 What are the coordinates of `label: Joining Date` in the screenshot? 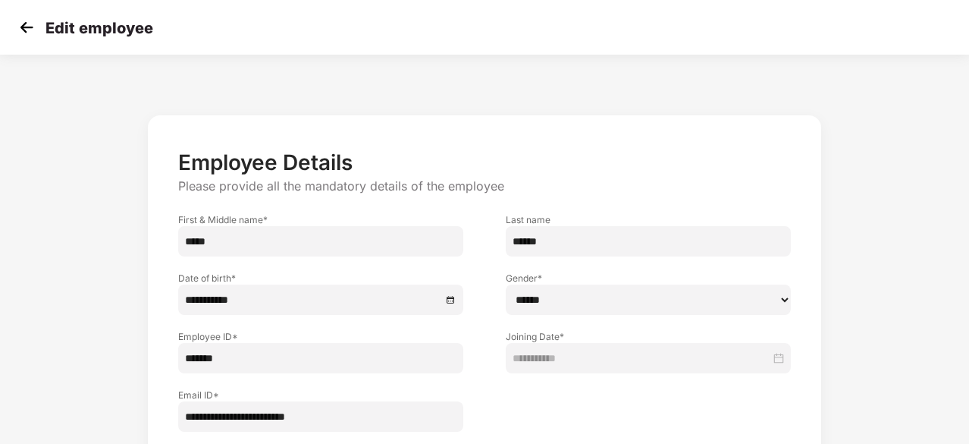 It's located at (648, 336).